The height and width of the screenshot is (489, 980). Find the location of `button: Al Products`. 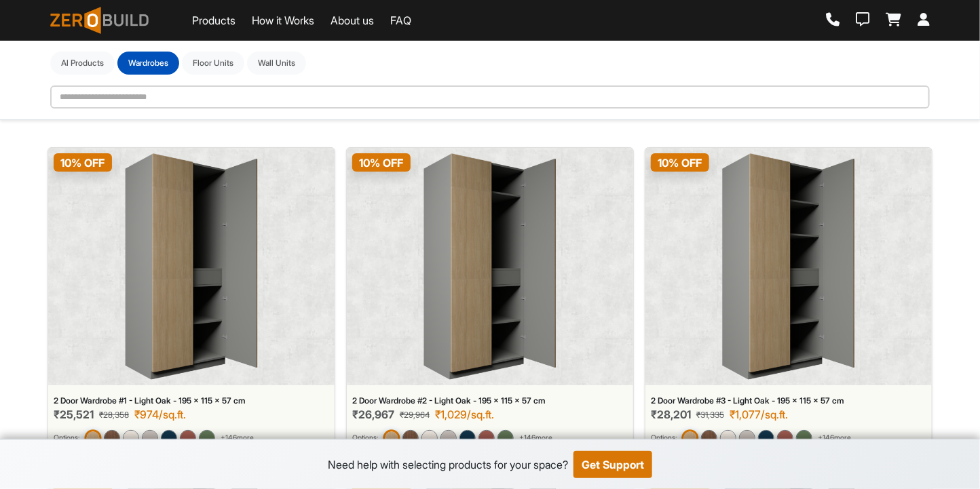

button: Al Products is located at coordinates (82, 63).